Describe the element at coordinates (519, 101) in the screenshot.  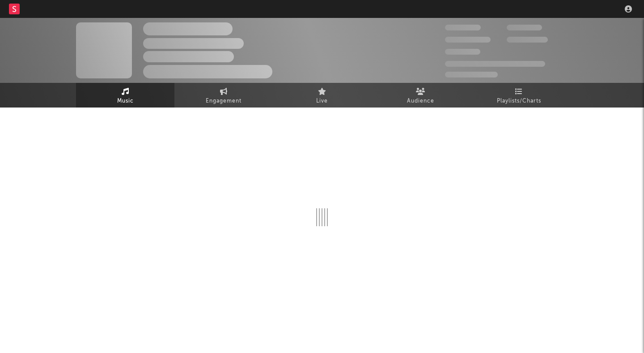
I see `span: Playlists/Charts` at that location.